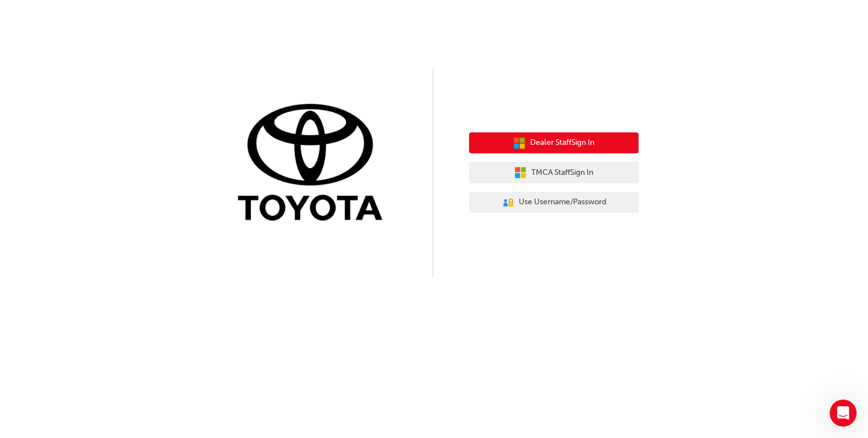  Describe the element at coordinates (314, 163) in the screenshot. I see `img: Trak` at that location.